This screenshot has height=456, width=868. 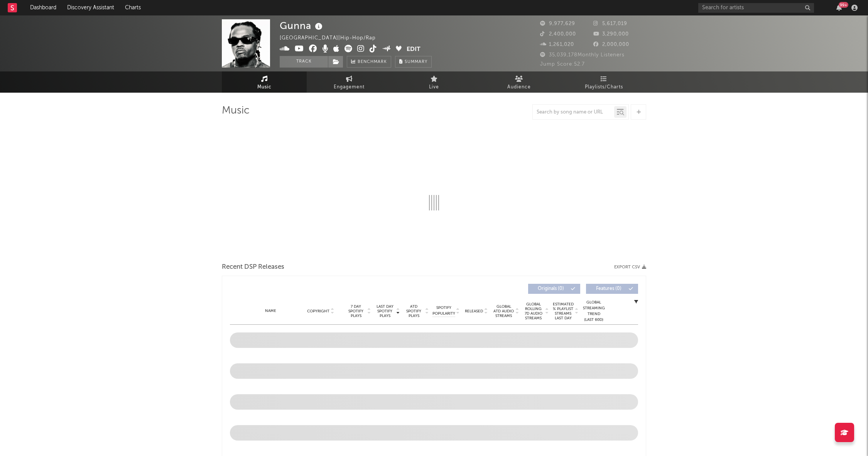 I want to click on span: Recent DSP Releases, so click(x=253, y=267).